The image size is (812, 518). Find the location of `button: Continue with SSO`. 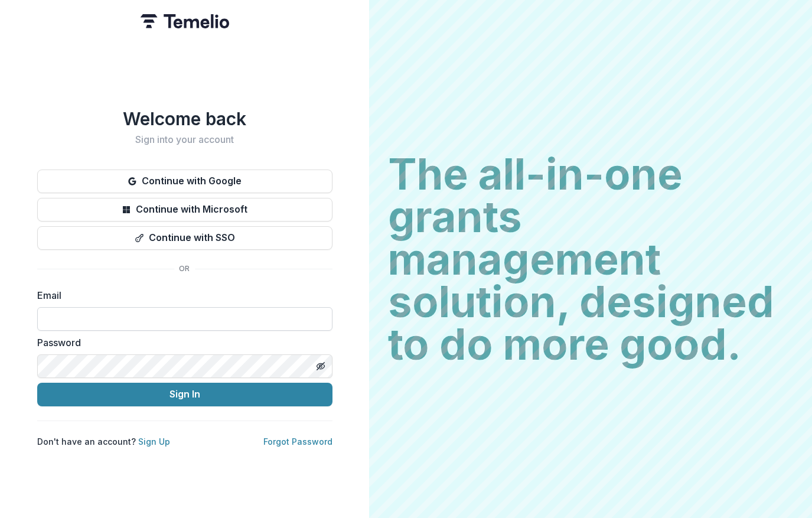

button: Continue with SSO is located at coordinates (185, 238).